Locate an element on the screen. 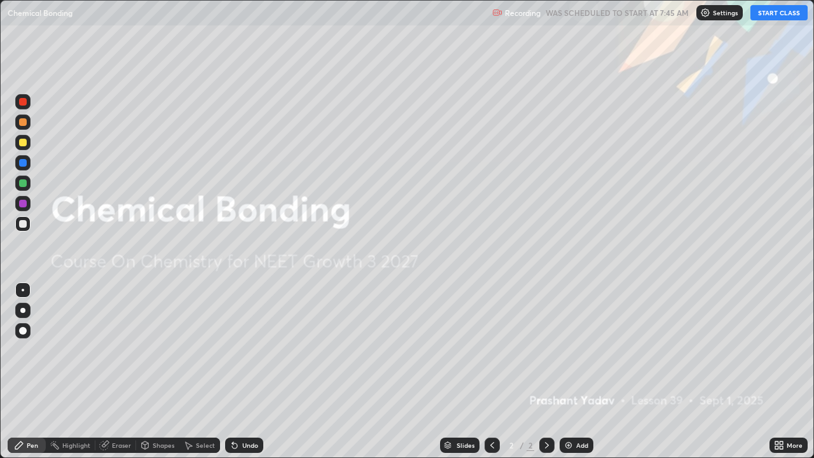 This screenshot has width=814, height=458. div: Pen is located at coordinates (32, 445).